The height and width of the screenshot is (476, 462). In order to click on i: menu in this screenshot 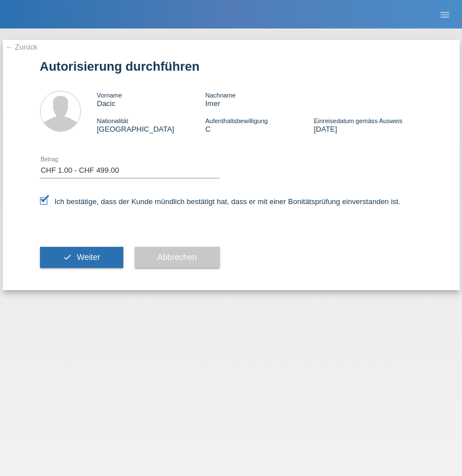, I will do `click(444, 15)`.